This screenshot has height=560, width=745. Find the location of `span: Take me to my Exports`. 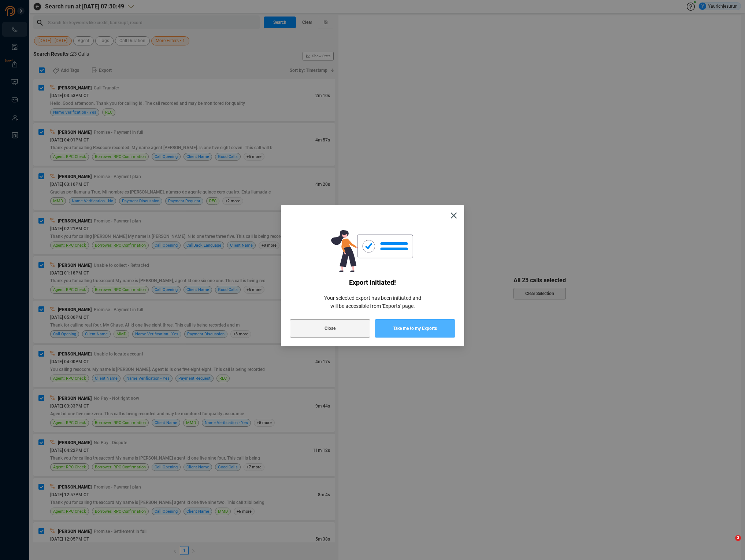

span: Take me to my Exports is located at coordinates (415, 328).